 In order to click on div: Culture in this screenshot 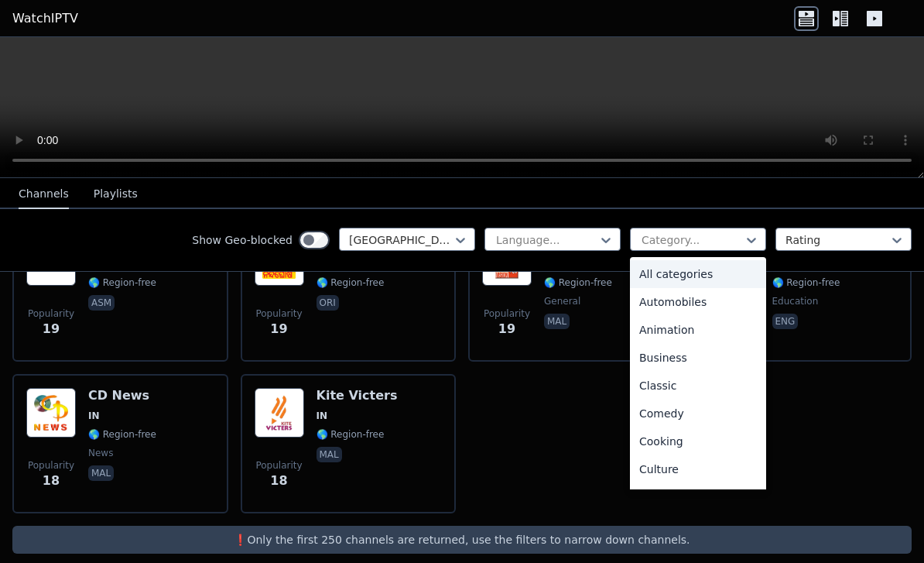, I will do `click(698, 469)`.